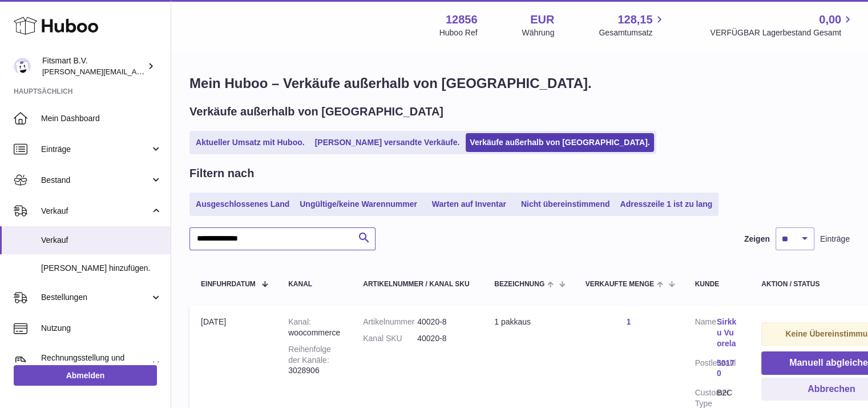 This screenshot has width=868, height=408. I want to click on div: Kanal, so click(314, 284).